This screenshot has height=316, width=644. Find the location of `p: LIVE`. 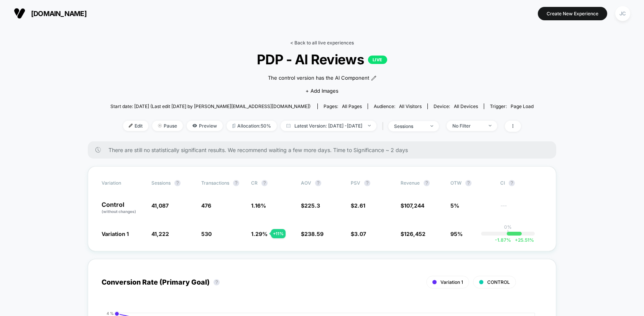

p: LIVE is located at coordinates (378, 60).